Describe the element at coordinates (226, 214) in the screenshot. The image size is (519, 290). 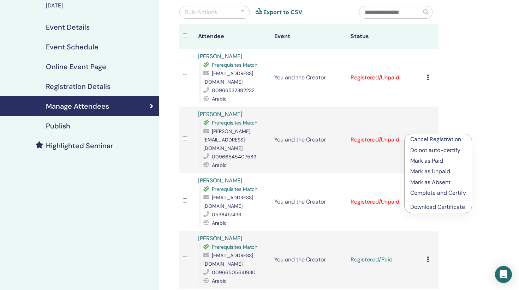
I see `span: 0538451433` at that location.